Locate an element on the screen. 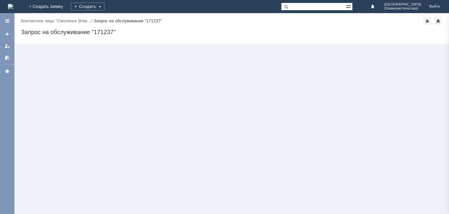 The width and height of the screenshot is (449, 214). a: Мои заявки is located at coordinates (7, 46).